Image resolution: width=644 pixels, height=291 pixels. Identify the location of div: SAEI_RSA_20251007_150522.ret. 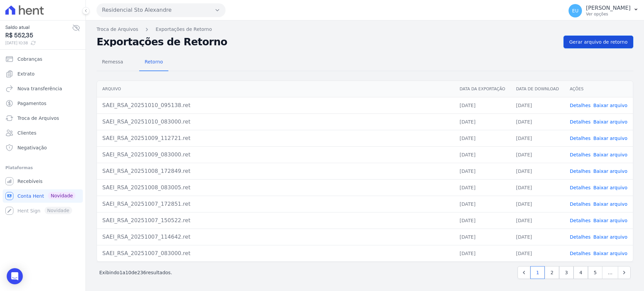
(276, 220).